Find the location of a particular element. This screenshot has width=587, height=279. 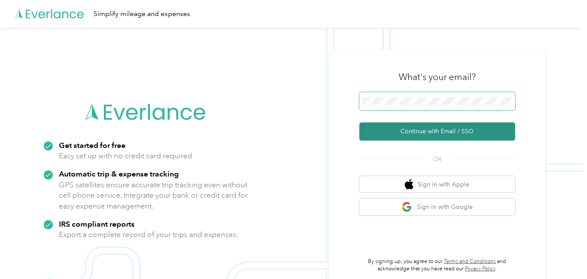

button: Continue with Email / SSO is located at coordinates (437, 132).